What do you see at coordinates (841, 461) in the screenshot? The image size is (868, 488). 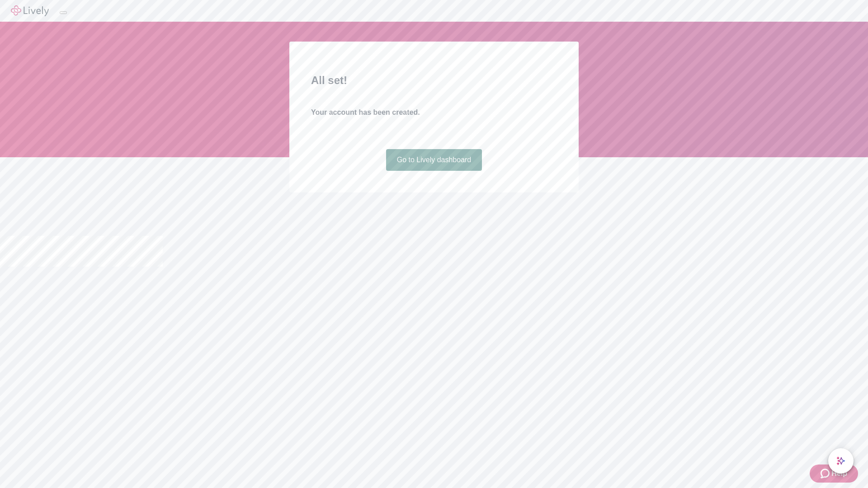 I see `svg: Lively AI Assistant` at bounding box center [841, 461].